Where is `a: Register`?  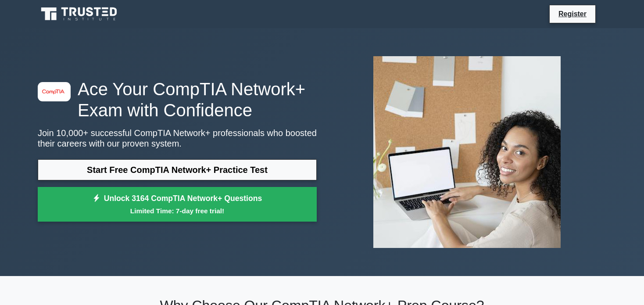
a: Register is located at coordinates (572, 14).